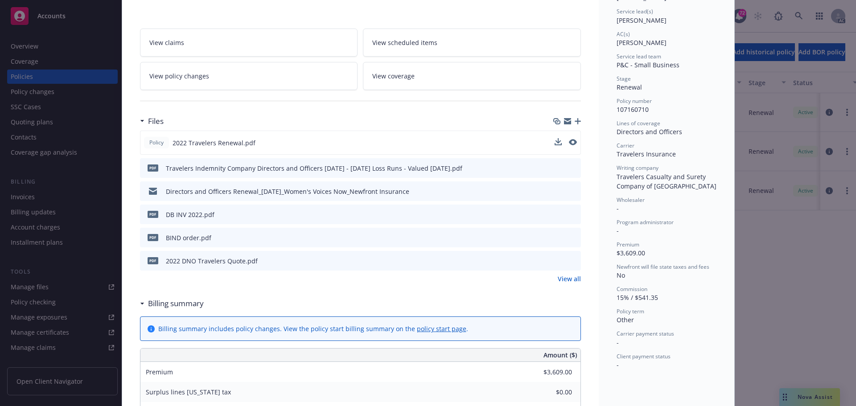  I want to click on span: Carrier, so click(625, 145).